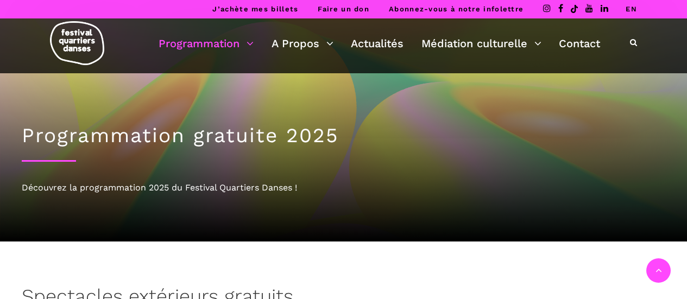 Image resolution: width=687 pixels, height=299 pixels. What do you see at coordinates (631, 9) in the screenshot?
I see `a: EN` at bounding box center [631, 9].